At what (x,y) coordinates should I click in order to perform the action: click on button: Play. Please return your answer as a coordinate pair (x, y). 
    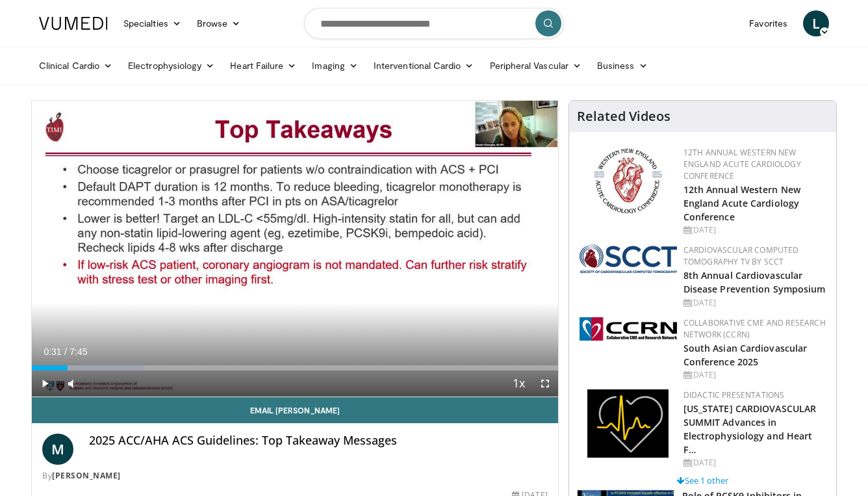
    Looking at the image, I should click on (45, 383).